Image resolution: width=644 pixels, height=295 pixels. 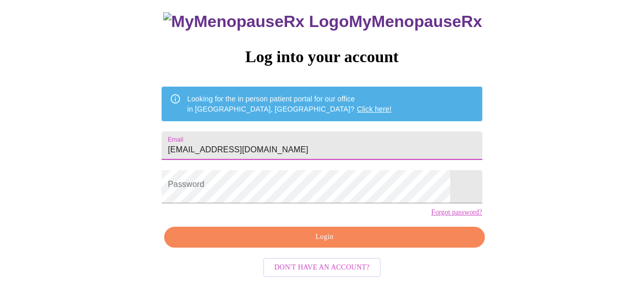 What do you see at coordinates (322, 267) in the screenshot?
I see `a: Don't have an account?` at bounding box center [322, 267].